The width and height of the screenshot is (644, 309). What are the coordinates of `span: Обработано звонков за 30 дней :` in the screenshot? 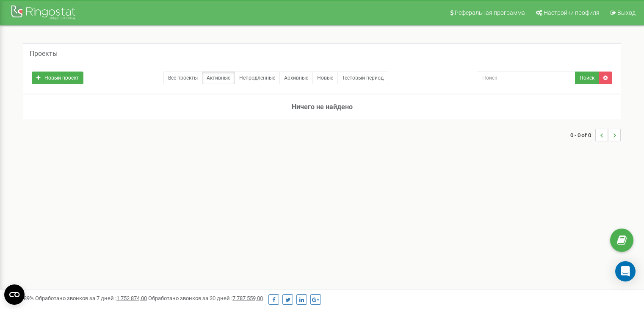 It's located at (205, 298).